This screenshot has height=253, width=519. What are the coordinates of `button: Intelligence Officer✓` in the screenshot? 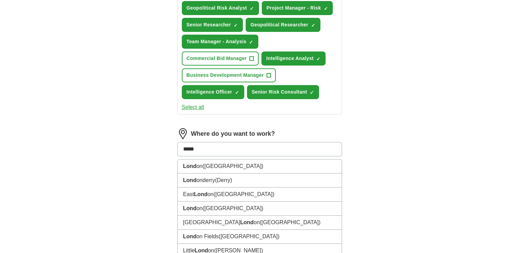 It's located at (213, 92).